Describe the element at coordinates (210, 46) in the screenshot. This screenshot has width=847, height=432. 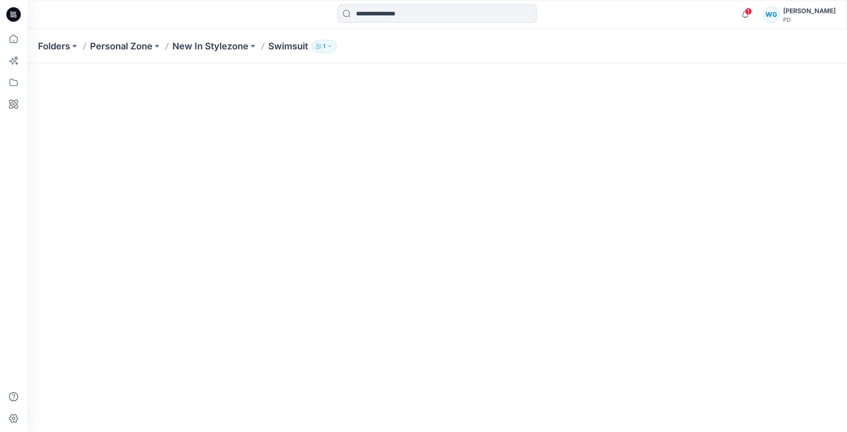
I see `p: New In Stylezone` at that location.